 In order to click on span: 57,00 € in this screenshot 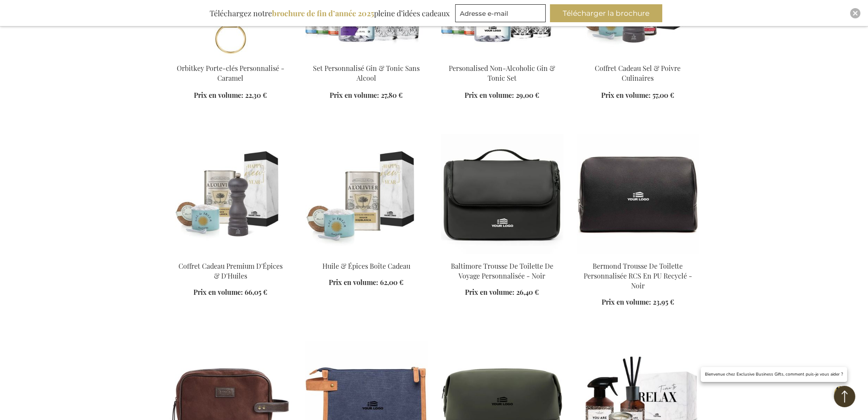, I will do `click(663, 95)`.